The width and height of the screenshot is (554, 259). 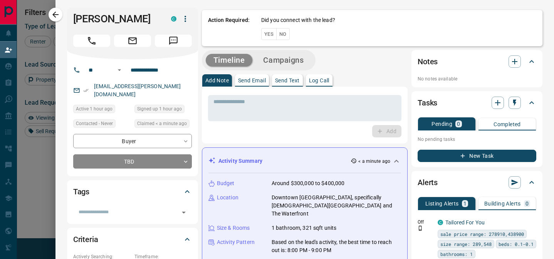 What do you see at coordinates (477, 103) in the screenshot?
I see `div: Tasks` at bounding box center [477, 103].